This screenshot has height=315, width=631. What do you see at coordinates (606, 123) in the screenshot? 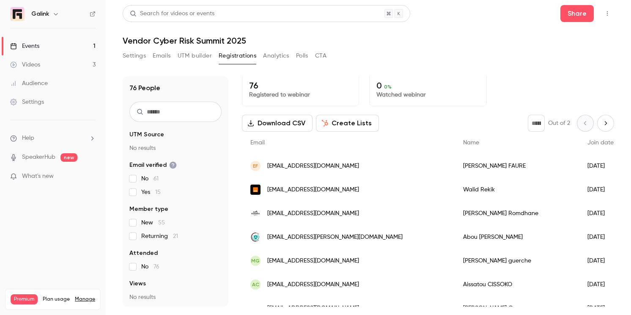
I see `button: Next page` at bounding box center [606, 123].